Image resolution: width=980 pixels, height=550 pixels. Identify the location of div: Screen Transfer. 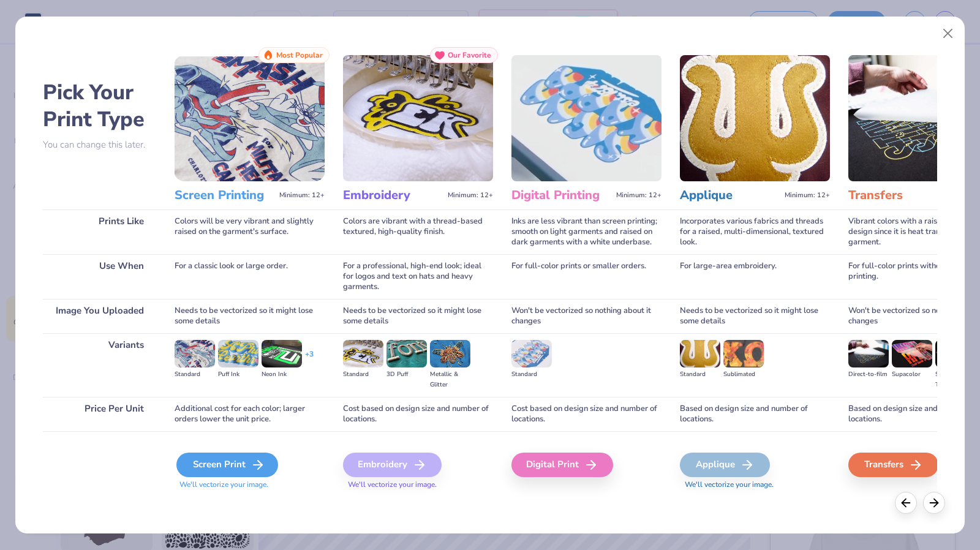
(956, 380).